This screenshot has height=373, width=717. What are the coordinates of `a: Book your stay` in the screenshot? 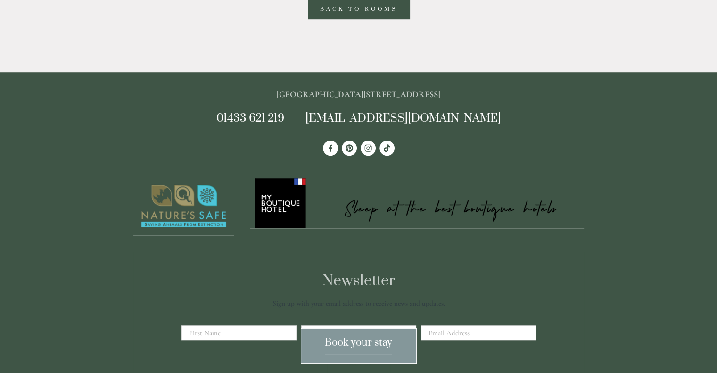 It's located at (359, 345).